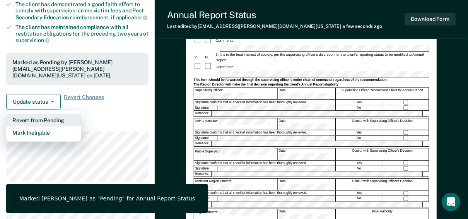 Image resolution: width=468 pixels, height=219 pixels. Describe the element at coordinates (43, 133) in the screenshot. I see `button: Mark Ineligible` at that location.